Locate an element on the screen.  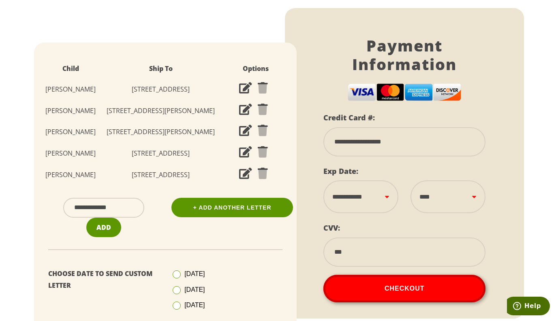
a: + Add Another Letter is located at coordinates (232, 207).